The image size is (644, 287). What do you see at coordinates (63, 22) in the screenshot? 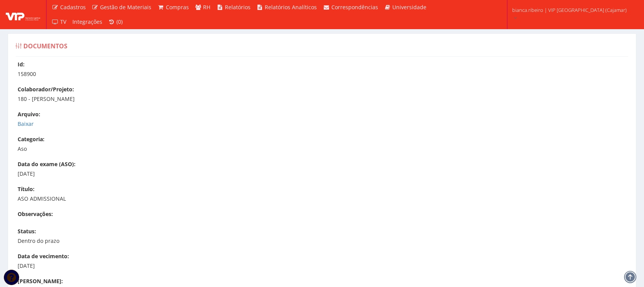
I see `span: TV` at bounding box center [63, 22].